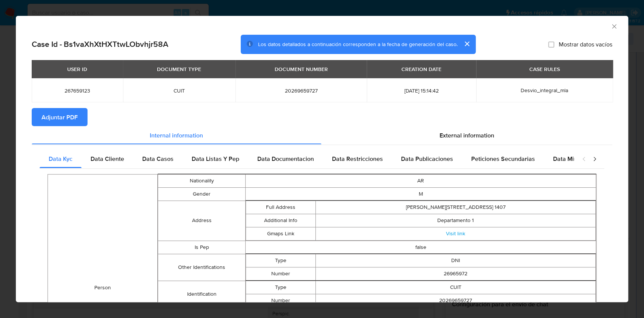 The height and width of the screenshot is (318, 644). Describe the element at coordinates (456, 260) in the screenshot. I see `td: DNI` at that location.